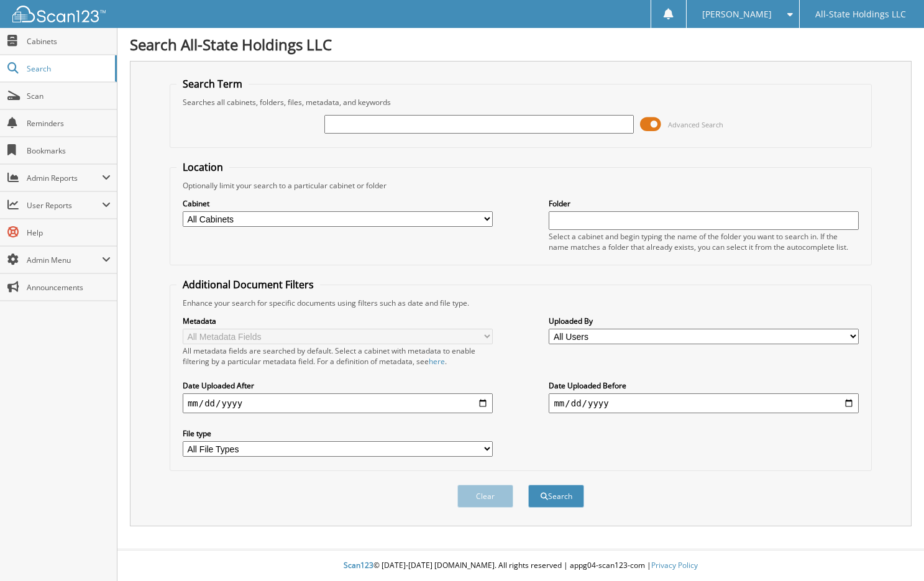 This screenshot has width=924, height=581. Describe the element at coordinates (212, 84) in the screenshot. I see `legend: Search Term` at that location.